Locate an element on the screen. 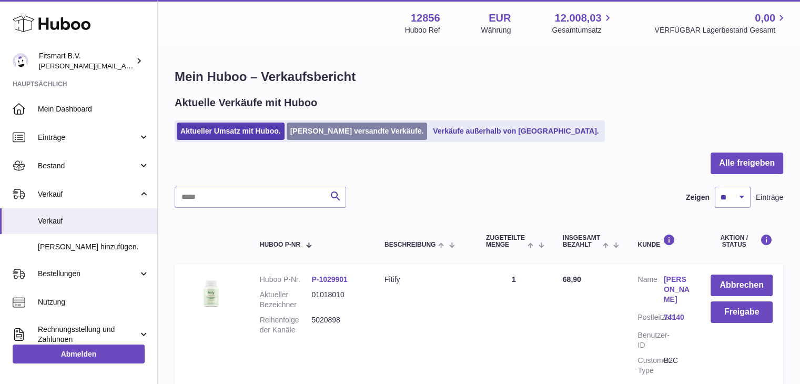 Image resolution: width=800 pixels, height=384 pixels. span: Huboo P-Nr is located at coordinates (280, 245).